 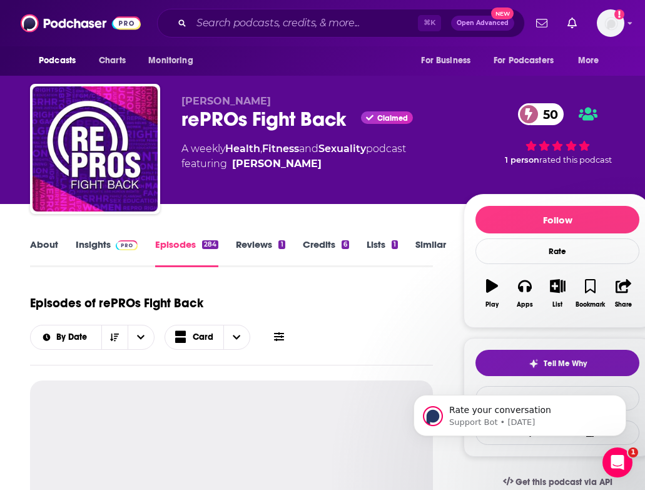 What do you see at coordinates (95, 149) in the screenshot?
I see `a: rePROs Fight Back` at bounding box center [95, 149].